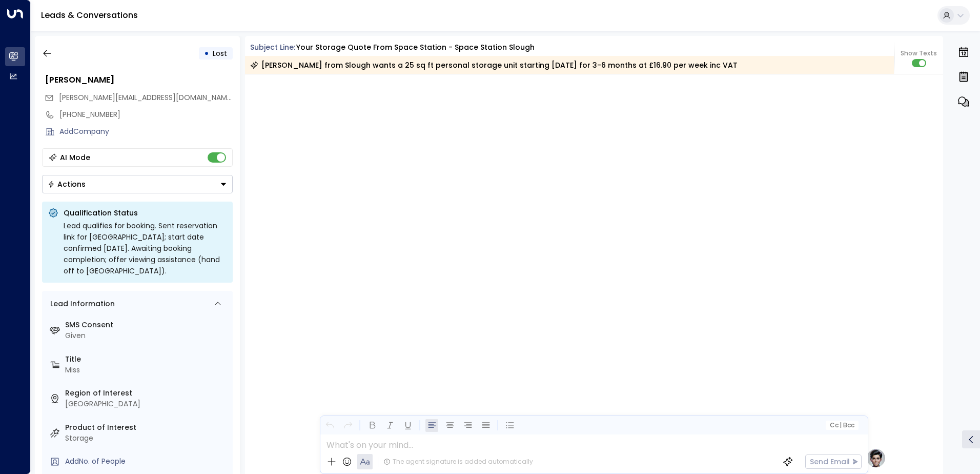  I want to click on button: Cc|Bcc, so click(841, 425).